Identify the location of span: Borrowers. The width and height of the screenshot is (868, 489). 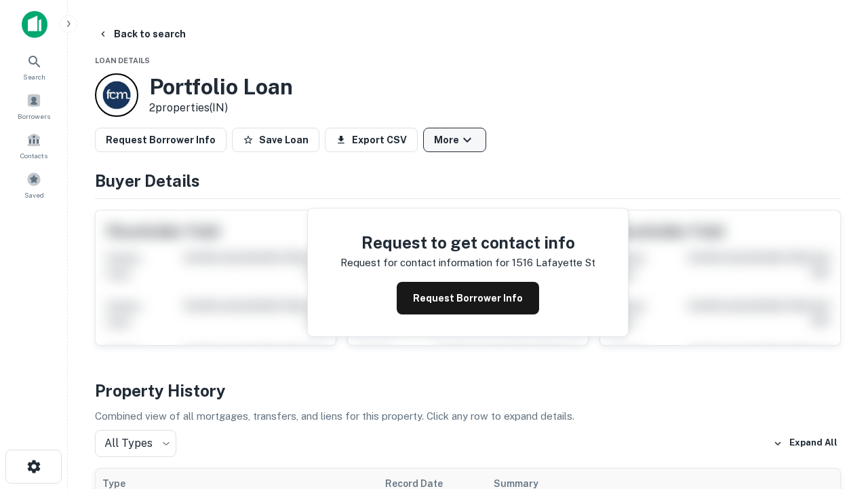
(34, 116).